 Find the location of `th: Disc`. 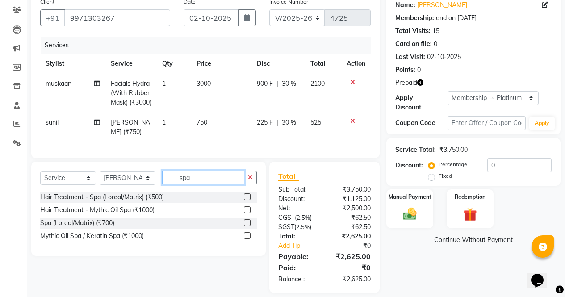

th: Disc is located at coordinates (278, 63).